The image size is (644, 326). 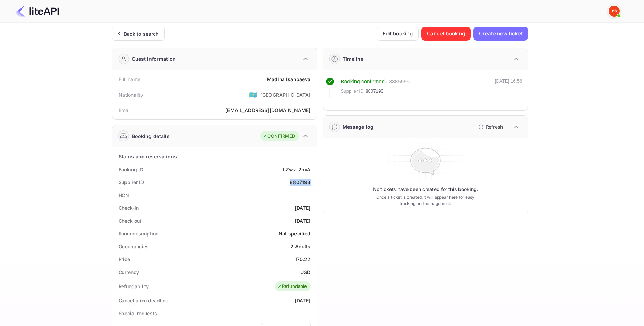 What do you see at coordinates (130, 79) in the screenshot?
I see `div: Full name` at bounding box center [130, 79].